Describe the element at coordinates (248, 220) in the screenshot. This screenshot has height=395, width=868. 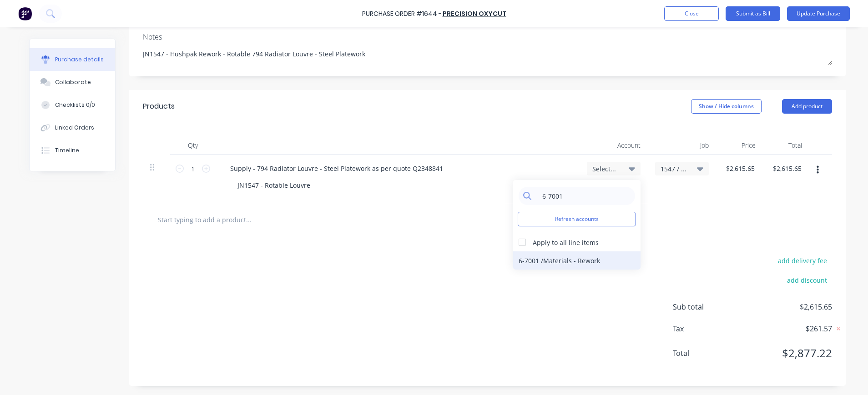
I see `input: Start typing to add a product...` at that location.